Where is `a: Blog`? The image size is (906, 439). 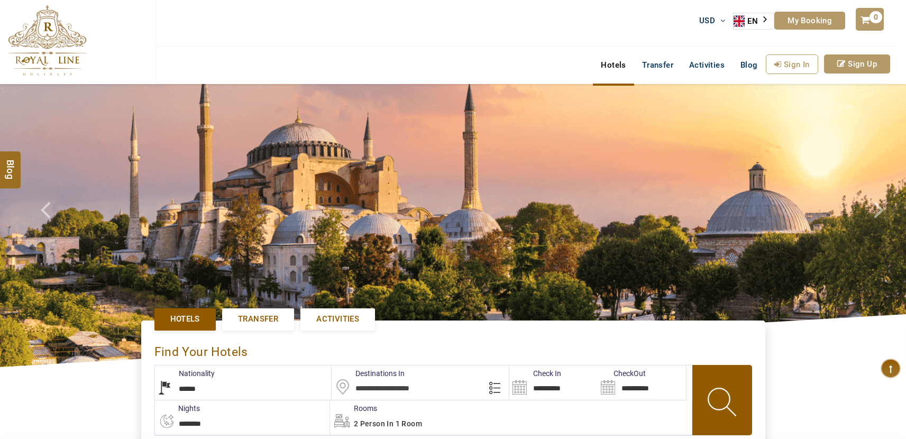
a: Blog is located at coordinates (749, 65).